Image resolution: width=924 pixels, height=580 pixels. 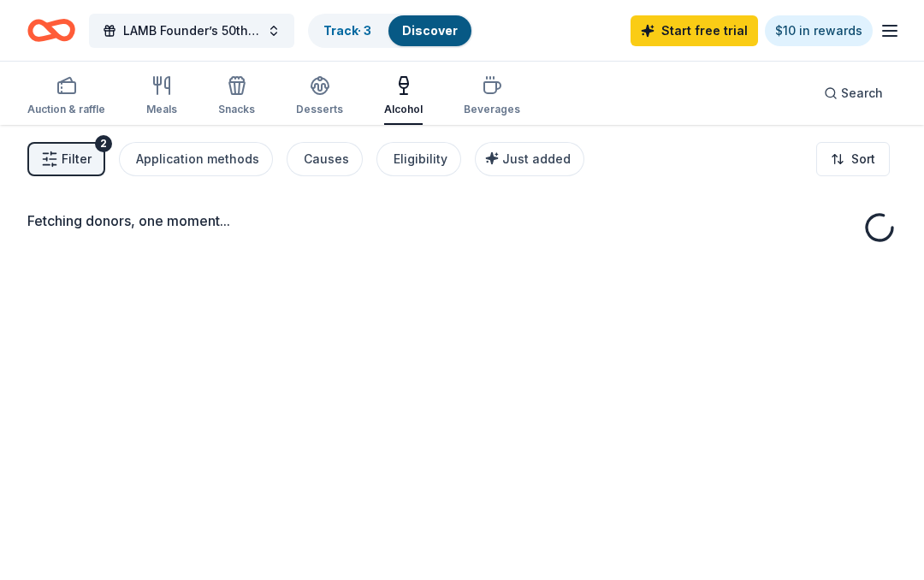 I want to click on button: Meals, so click(x=162, y=97).